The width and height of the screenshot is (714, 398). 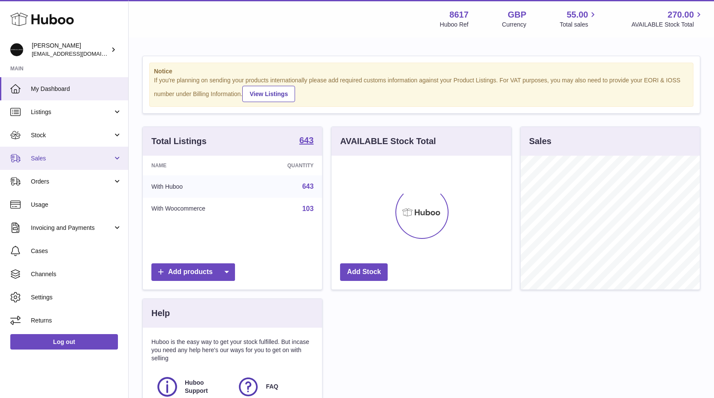 I want to click on a: 103, so click(x=308, y=208).